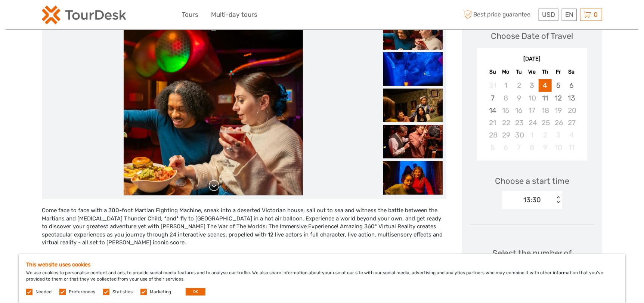  What do you see at coordinates (571, 123) in the screenshot?
I see `div: Not available Saturday, September 27th, 2025` at bounding box center [571, 123].